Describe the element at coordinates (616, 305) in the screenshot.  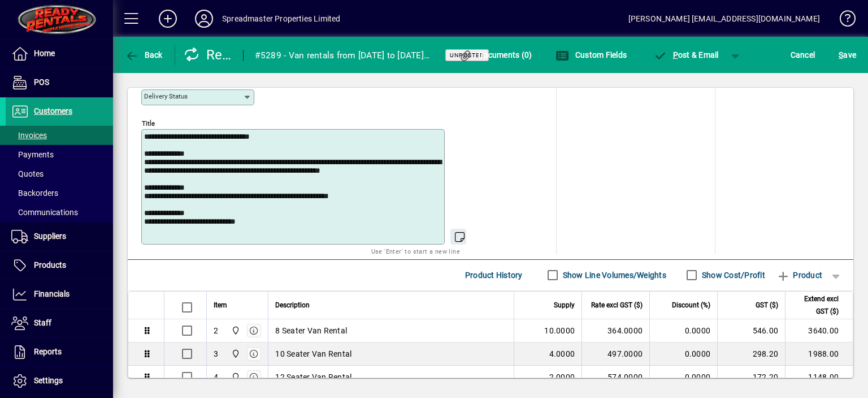
I see `span: Rate excl GST ($)` at that location.